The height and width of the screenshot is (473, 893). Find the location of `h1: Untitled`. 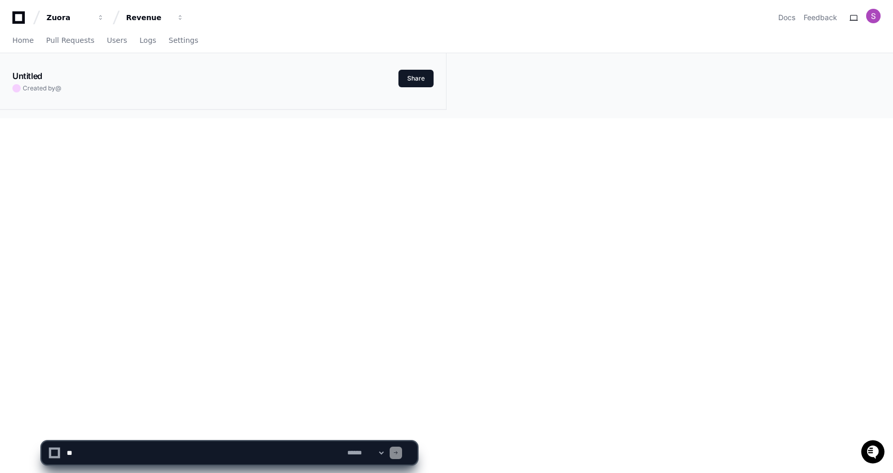

h1: Untitled is located at coordinates (27, 76).